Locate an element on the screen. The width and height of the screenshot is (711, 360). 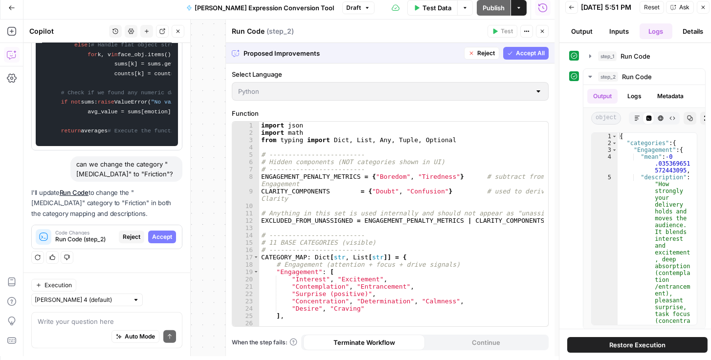
span: Code Changes is located at coordinates (85, 233).